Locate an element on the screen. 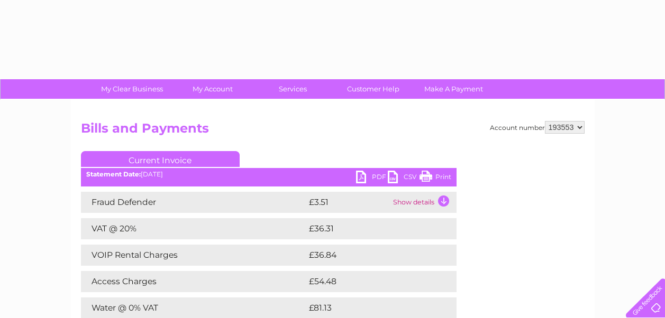 The width and height of the screenshot is (665, 318). td: Show details is located at coordinates (423, 203).